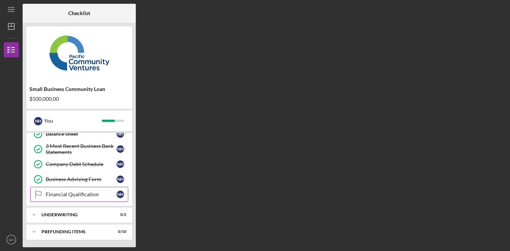 The height and width of the screenshot is (251, 510). What do you see at coordinates (81, 134) in the screenshot?
I see `div: Balance Sheet` at bounding box center [81, 134].